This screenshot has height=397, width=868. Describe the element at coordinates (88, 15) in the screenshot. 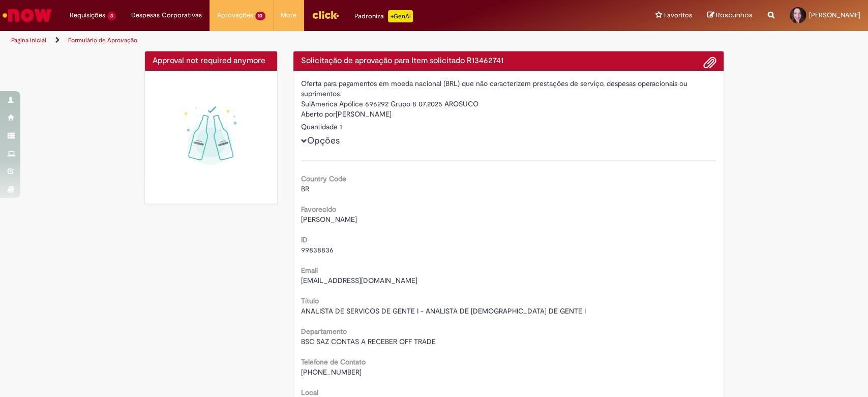

I see `span: Requisições` at that location.